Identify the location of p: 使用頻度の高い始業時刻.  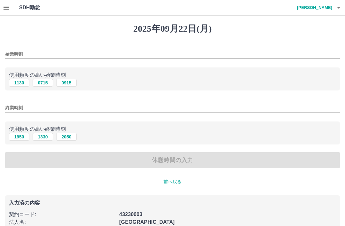
(172, 75).